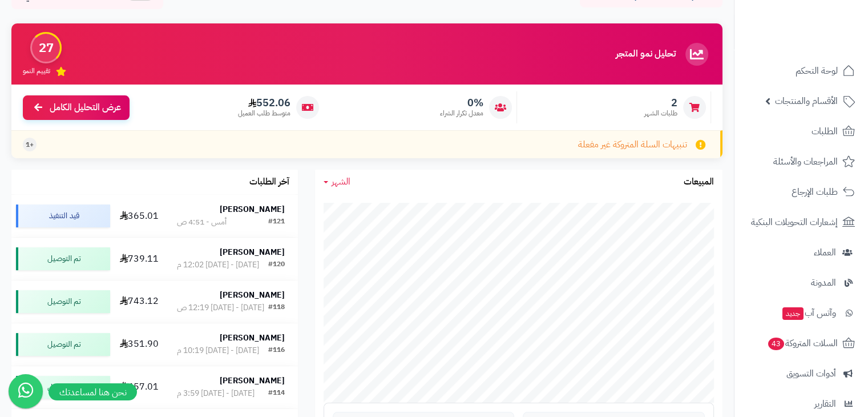 This screenshot has height=417, width=868. Describe the element at coordinates (85, 107) in the screenshot. I see `span: عرض التحليل الكامل` at that location.